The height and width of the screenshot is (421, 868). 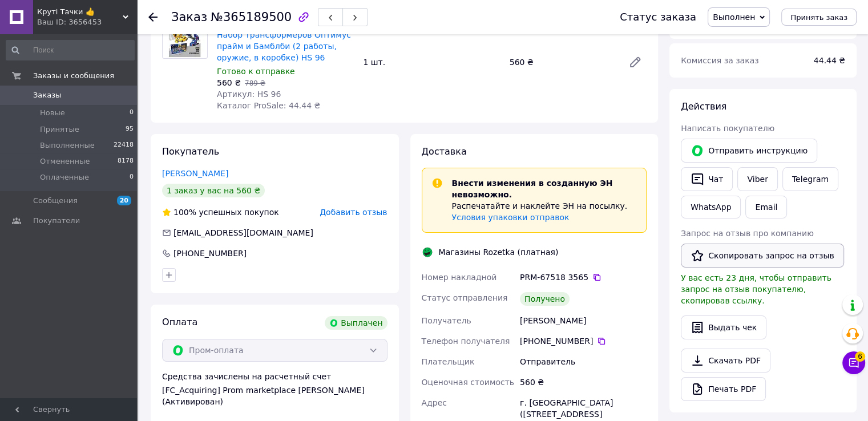 What do you see at coordinates (87, 22) in the screenshot?
I see `div: Ваш ID: 3656453` at bounding box center [87, 22].